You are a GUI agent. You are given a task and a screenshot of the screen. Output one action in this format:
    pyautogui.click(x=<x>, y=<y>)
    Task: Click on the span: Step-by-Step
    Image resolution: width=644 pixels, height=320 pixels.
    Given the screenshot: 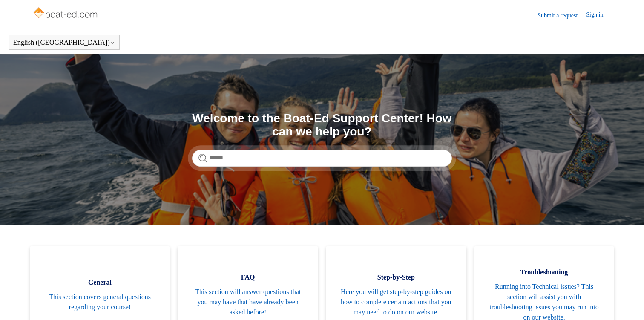 What is the action you would take?
    pyautogui.click(x=396, y=278)
    